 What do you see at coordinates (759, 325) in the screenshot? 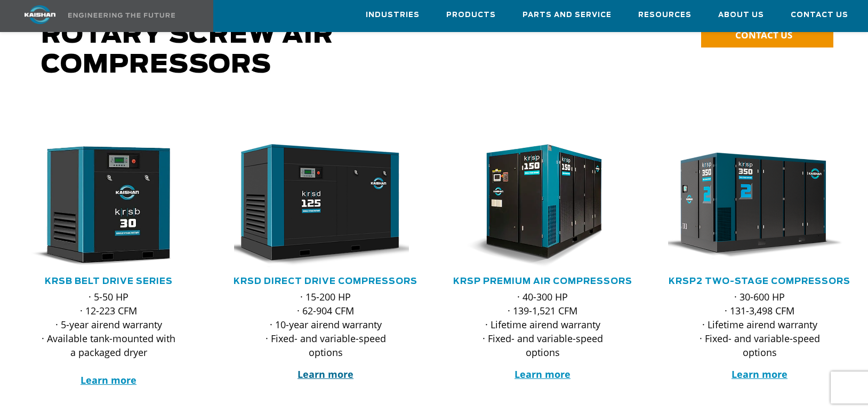
I see `p: · 30-600 HP · 131-3,498 CFM · Lifetime airend warranty · Fixed- and variable-speed options` at bounding box center [759, 325].